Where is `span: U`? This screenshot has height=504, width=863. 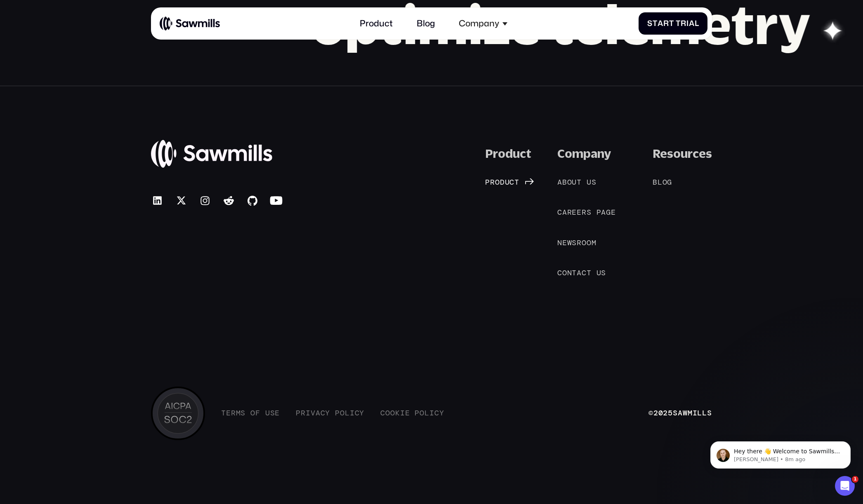 span: U is located at coordinates (268, 413).